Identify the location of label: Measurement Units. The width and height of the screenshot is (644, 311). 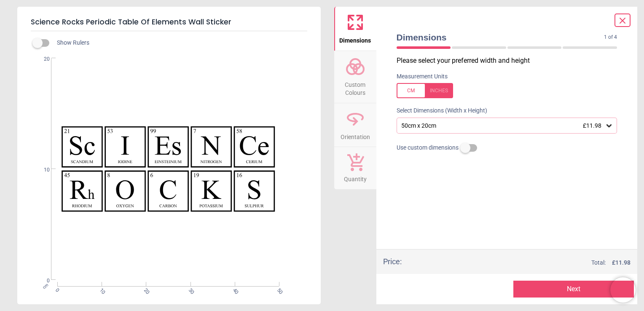
(422, 77).